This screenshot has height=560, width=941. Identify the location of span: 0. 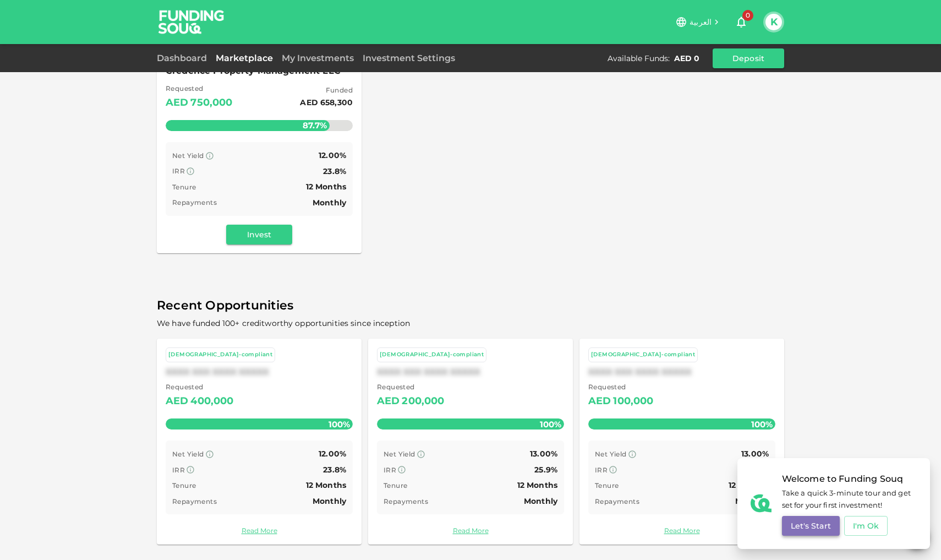
(748, 15).